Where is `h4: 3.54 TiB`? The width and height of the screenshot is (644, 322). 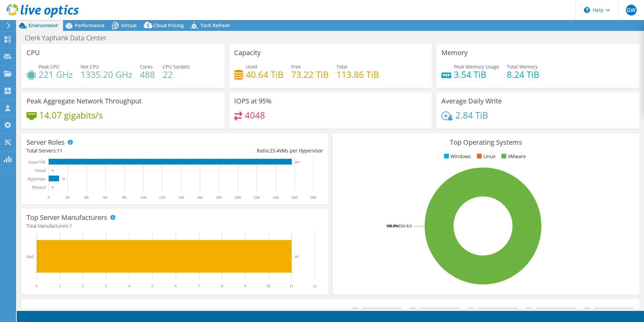
h4: 3.54 TiB is located at coordinates (477, 74).